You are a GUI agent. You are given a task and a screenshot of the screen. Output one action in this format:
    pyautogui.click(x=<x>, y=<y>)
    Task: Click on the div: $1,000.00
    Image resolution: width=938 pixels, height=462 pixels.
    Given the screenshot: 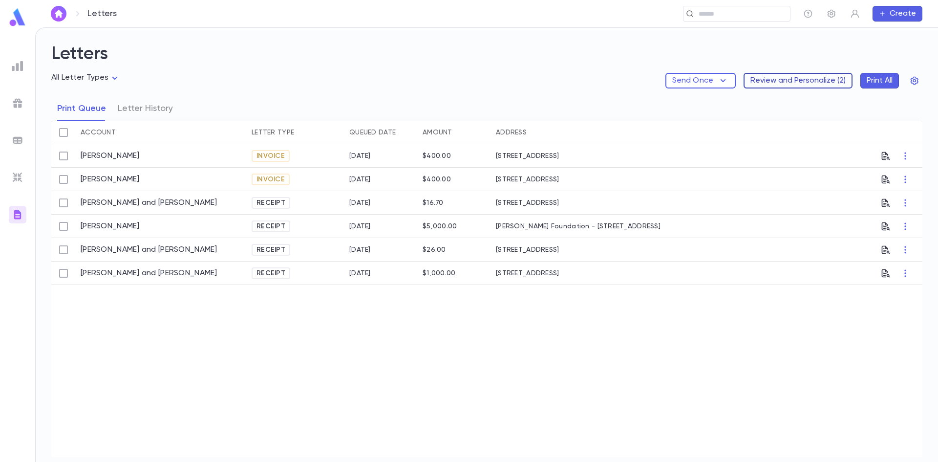 What is the action you would take?
    pyautogui.click(x=439, y=273)
    